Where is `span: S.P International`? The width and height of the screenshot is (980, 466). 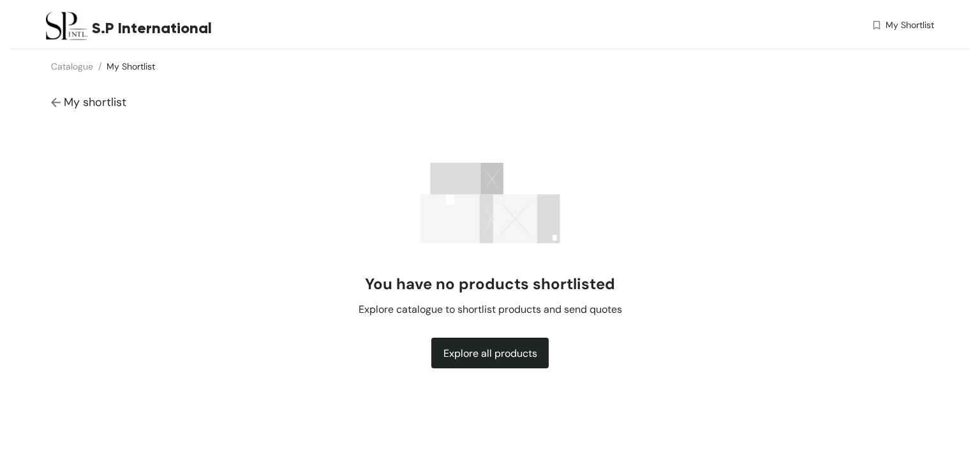
span: S.P International is located at coordinates (152, 28).